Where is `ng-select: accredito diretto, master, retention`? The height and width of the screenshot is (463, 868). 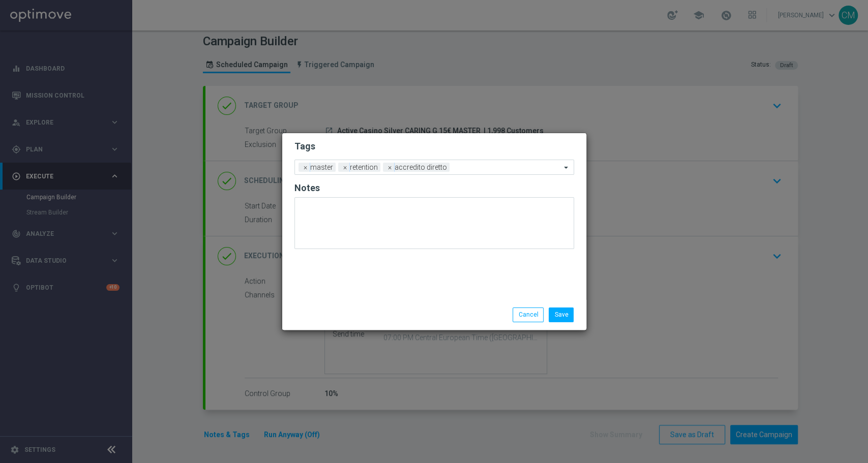
ng-select: accredito diretto, master, retention is located at coordinates (435, 167).